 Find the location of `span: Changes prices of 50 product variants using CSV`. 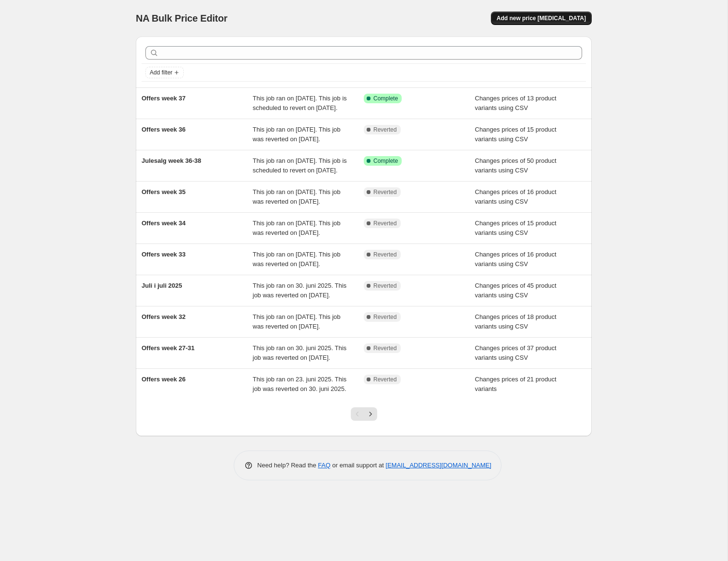

span: Changes prices of 50 product variants using CSV is located at coordinates (516, 166).